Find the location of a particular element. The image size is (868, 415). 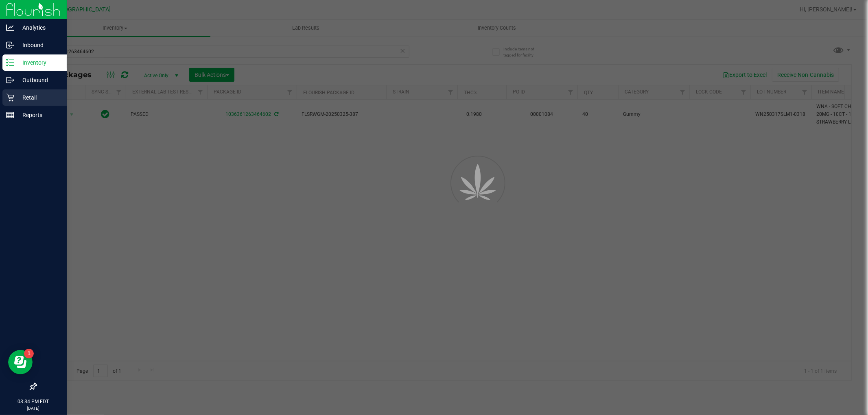

inline-svg: Retail is located at coordinates (10, 97).